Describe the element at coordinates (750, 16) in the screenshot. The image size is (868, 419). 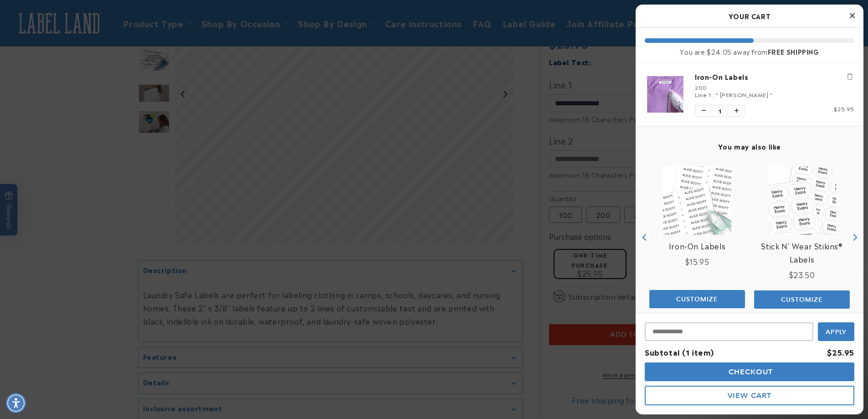
I see `h2: Your Cart` at that location.